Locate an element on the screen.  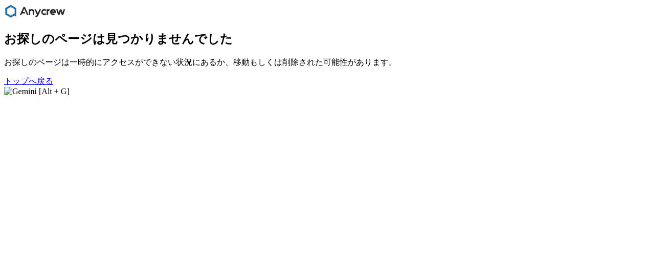
nav: main navigation is located at coordinates (335, 12).